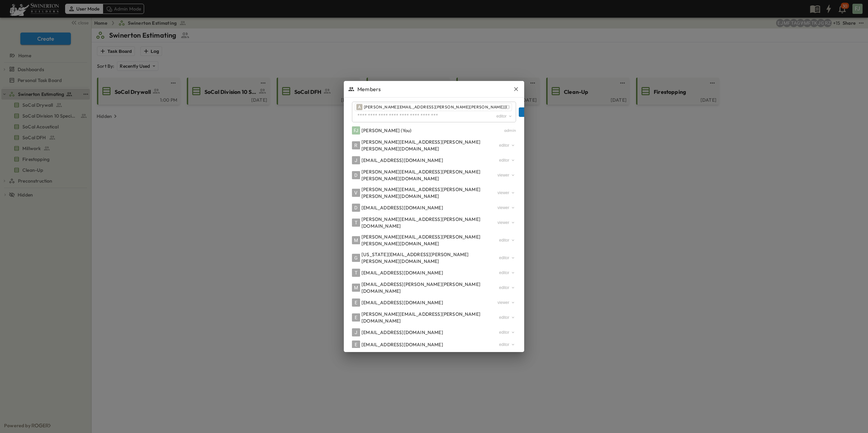 This screenshot has width=868, height=433. I want to click on span: Members, so click(369, 89).